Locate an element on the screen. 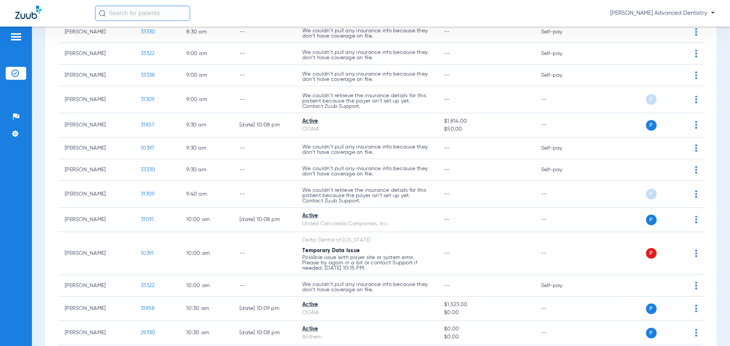  td: 9:00 AM is located at coordinates (207, 100).